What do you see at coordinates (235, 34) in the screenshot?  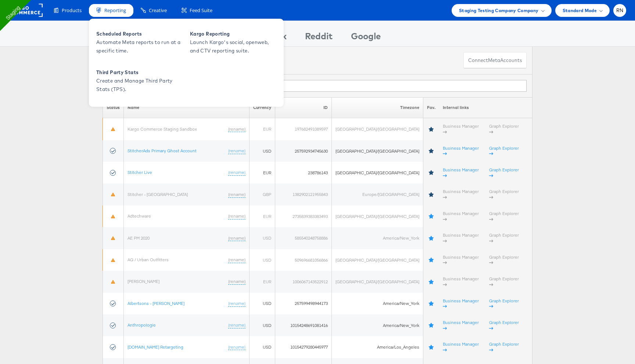 I see `span: Kargo Reporting` at bounding box center [235, 34].